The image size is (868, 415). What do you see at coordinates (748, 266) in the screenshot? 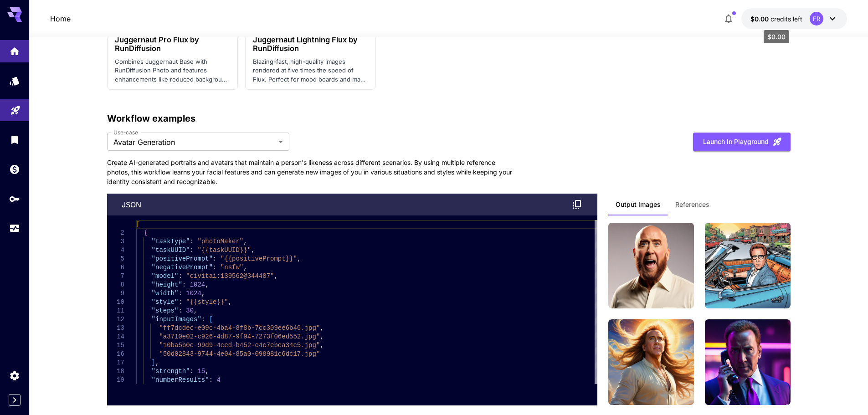
I see `img: man rwre in a convertible car` at bounding box center [748, 266].